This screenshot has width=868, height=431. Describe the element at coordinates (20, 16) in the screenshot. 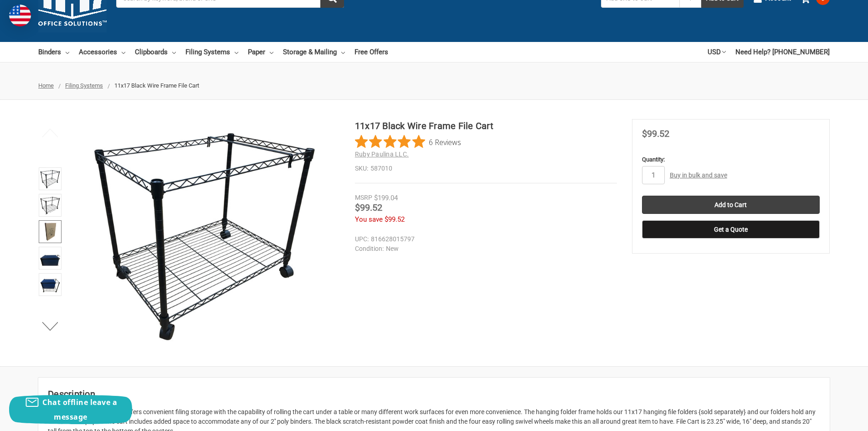

I see `img: duty and tax information for United States` at that location.